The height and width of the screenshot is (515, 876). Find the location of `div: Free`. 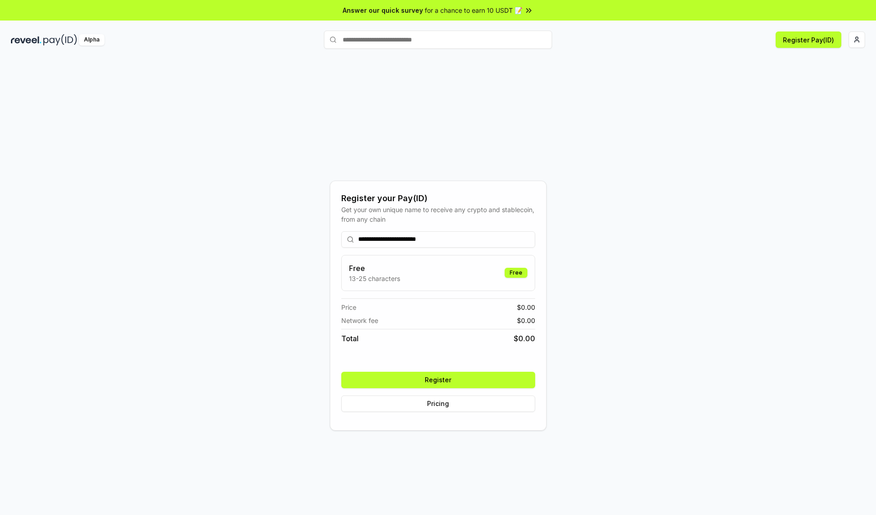

div: Free is located at coordinates (516, 273).